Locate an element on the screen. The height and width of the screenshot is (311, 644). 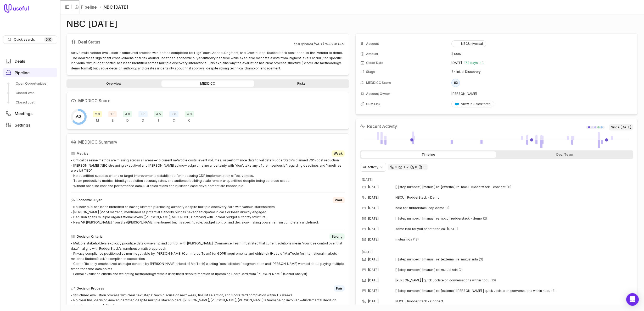
span: Pipeline is located at coordinates (22, 73).